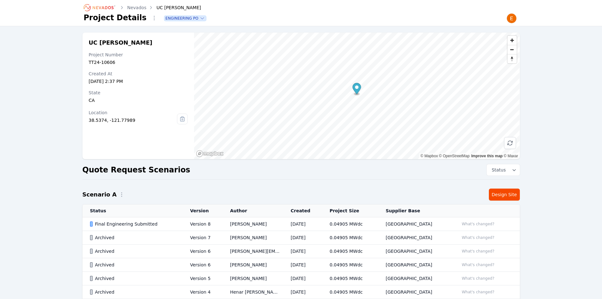 Image resolution: width=602 pixels, height=299 pixels. I want to click on h1: Project Details, so click(115, 18).